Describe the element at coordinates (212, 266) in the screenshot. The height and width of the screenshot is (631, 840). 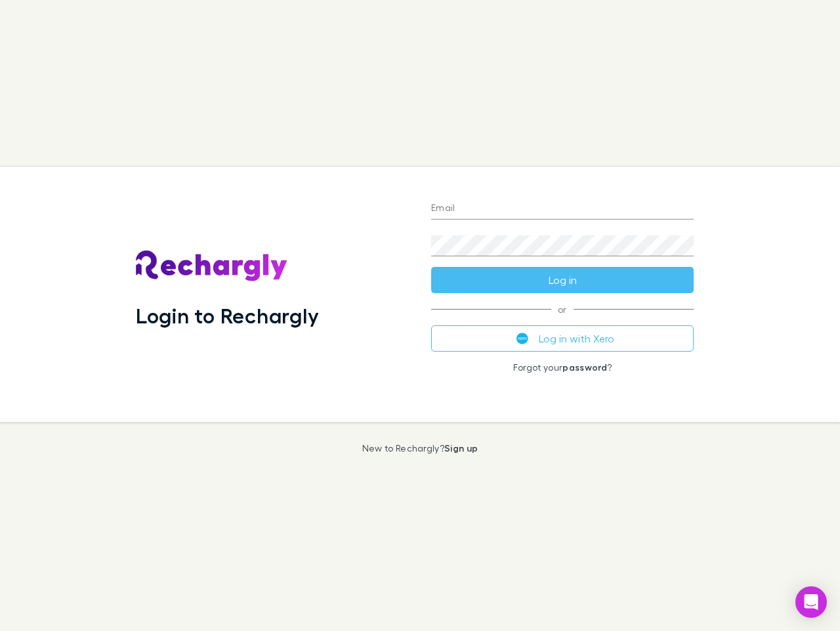
I see `img: Rechargly's Logo` at that location.